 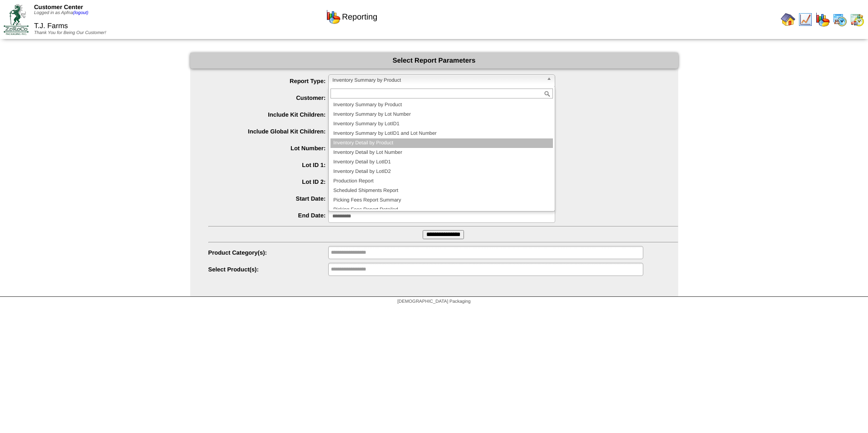 I want to click on label: Start Date:, so click(x=268, y=198).